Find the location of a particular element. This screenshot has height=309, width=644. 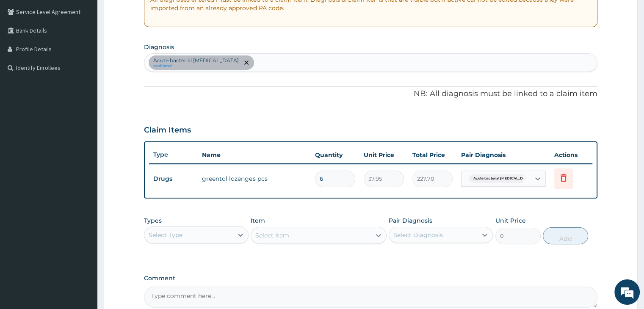

button: Add is located at coordinates (565, 236).